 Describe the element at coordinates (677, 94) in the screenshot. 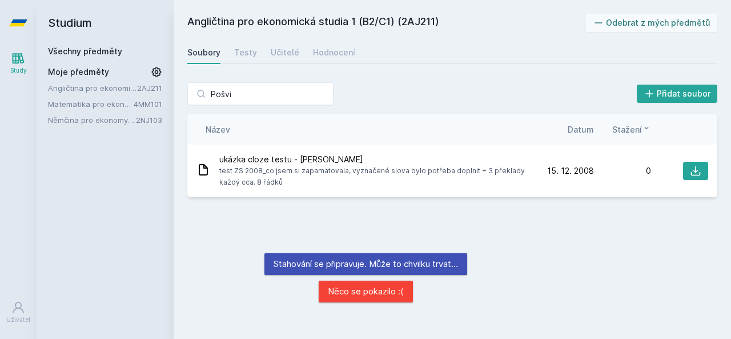

I see `button: Přidat soubor` at that location.